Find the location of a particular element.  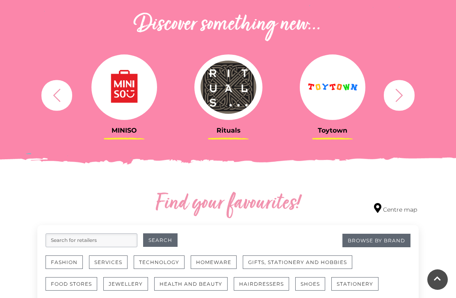

a: Technology is located at coordinates (162, 266).